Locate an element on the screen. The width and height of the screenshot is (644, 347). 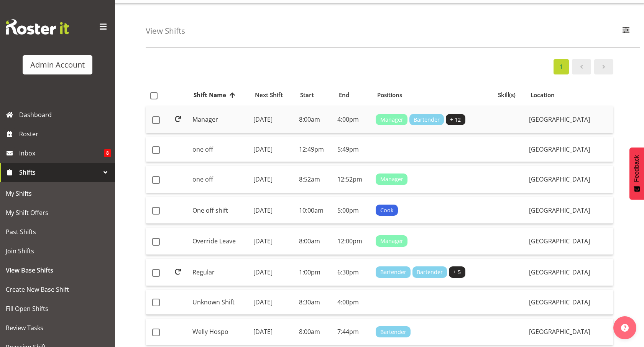
span: Feedback is located at coordinates (637, 168).